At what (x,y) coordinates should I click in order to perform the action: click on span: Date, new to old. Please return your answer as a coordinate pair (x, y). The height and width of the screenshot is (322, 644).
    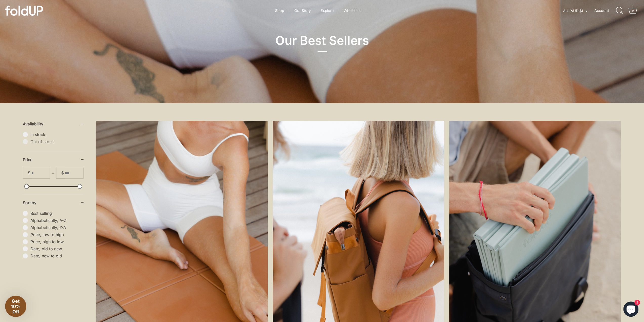
    Looking at the image, I should click on (57, 255).